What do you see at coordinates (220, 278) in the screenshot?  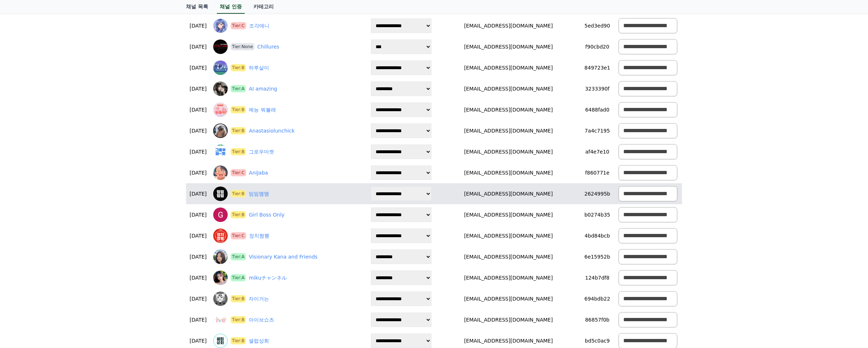 I see `img: mikuチャンネル` at bounding box center [220, 278].